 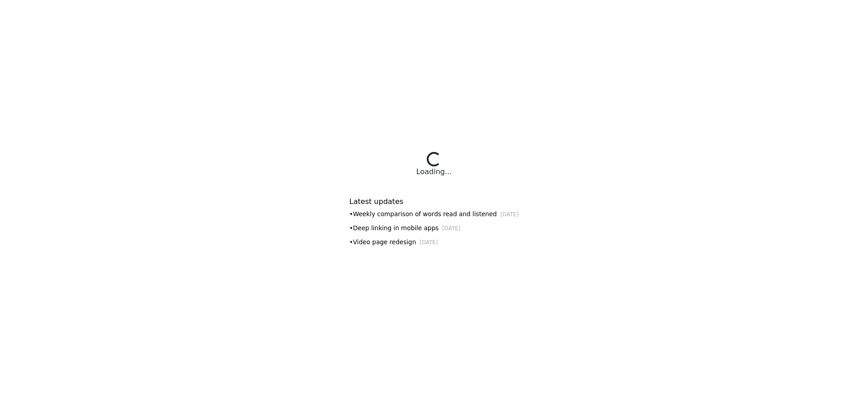 I want to click on h6: Latest updates, so click(x=434, y=201).